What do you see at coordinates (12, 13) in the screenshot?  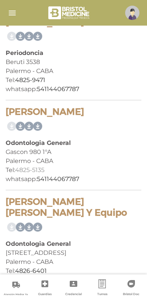 I see `img: Cober_menu-lines-white.svg` at bounding box center [12, 13].